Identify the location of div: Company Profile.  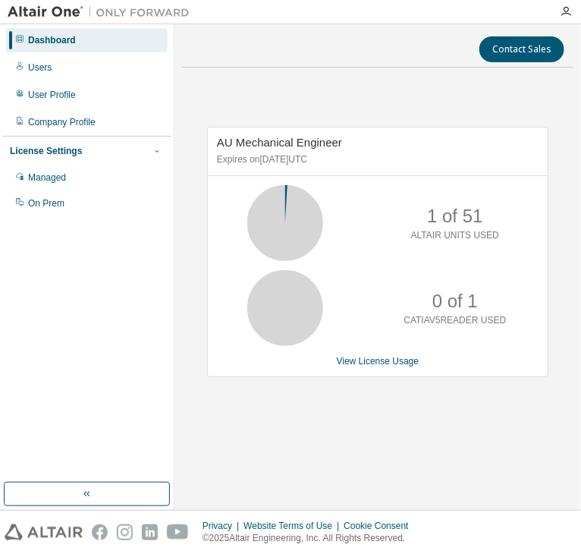
(61, 122).